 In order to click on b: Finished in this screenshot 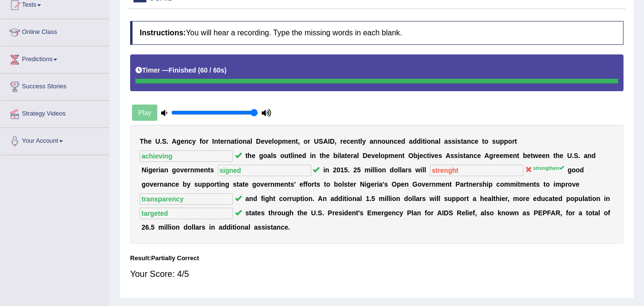, I will do `click(183, 70)`.